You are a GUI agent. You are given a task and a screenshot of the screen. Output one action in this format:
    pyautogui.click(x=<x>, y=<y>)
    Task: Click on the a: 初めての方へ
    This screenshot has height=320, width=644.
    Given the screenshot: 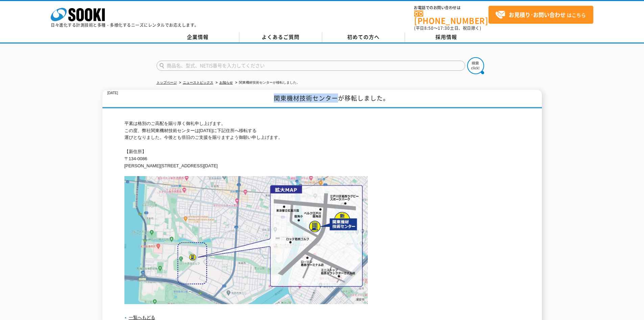 What is the action you would take?
    pyautogui.click(x=363, y=37)
    